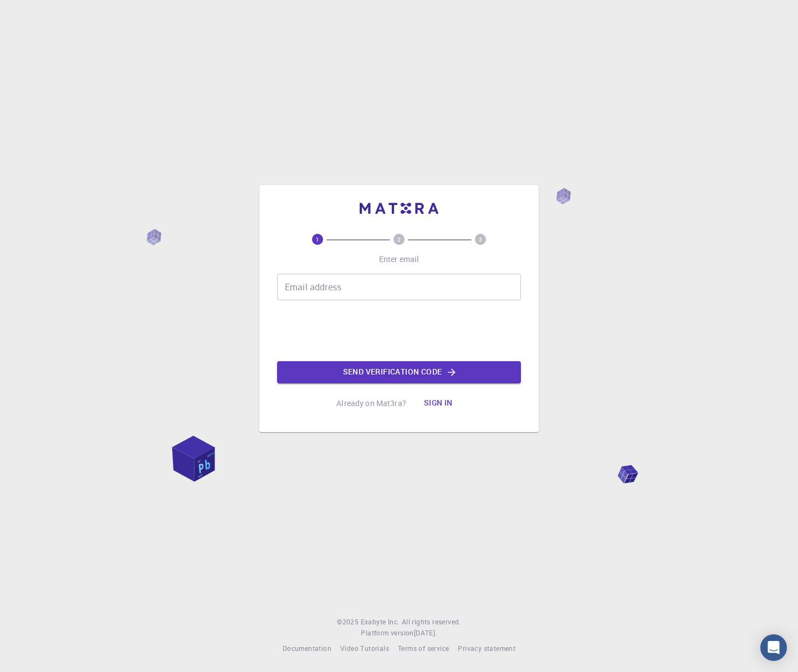 The height and width of the screenshot is (672, 798). Describe the element at coordinates (380, 622) in the screenshot. I see `span: Exabyte Inc.` at that location.